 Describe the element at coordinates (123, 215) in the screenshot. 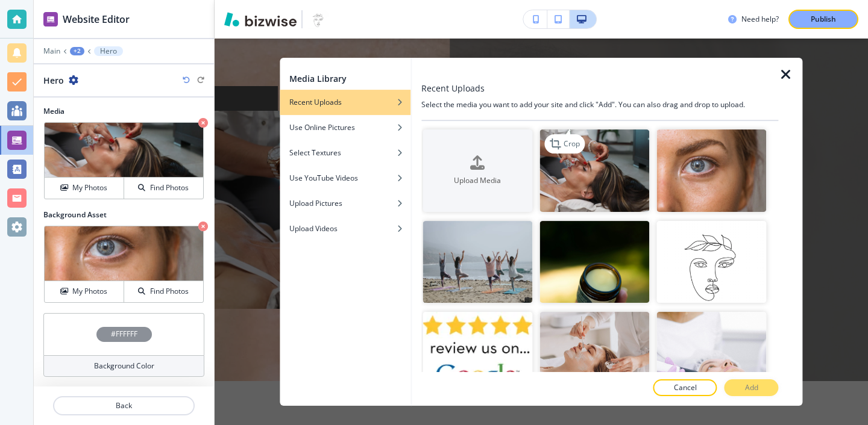

I see `h2: Background Asset` at that location.